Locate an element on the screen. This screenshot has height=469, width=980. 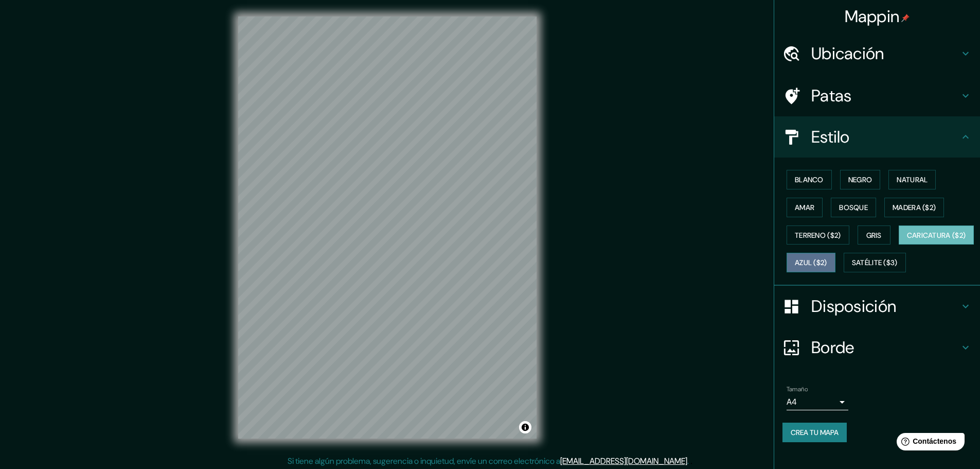
div: Patas is located at coordinates (877, 96).